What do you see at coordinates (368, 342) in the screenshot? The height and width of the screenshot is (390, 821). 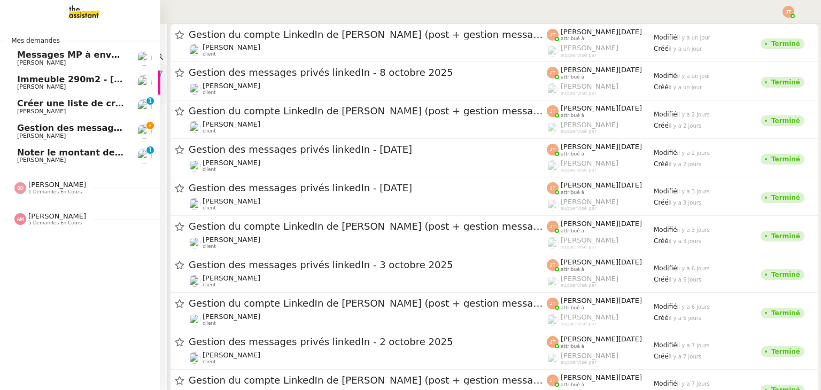 I see `span: Gestion des messages privés linkedIn - 2 octobre 2025` at bounding box center [368, 342].